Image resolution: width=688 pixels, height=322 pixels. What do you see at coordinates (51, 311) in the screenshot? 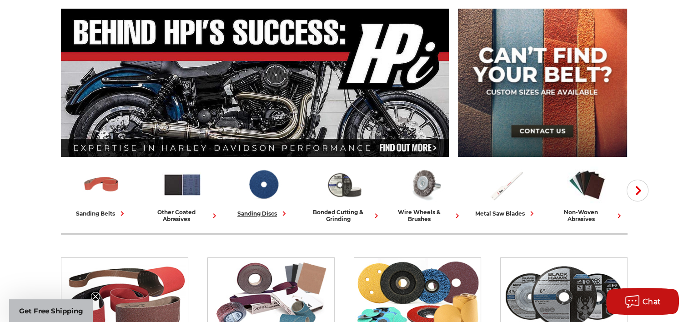
I see `div: Get Free ShippingClose teaser` at bounding box center [51, 311].